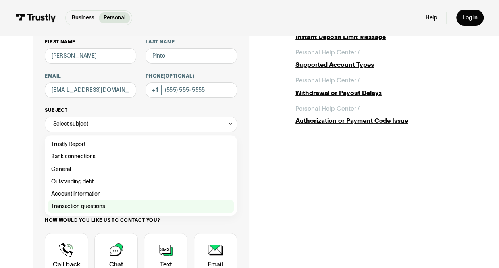 The width and height of the screenshot is (499, 268). Describe the element at coordinates (191, 76) in the screenshot. I see `label: Phone` at that location.